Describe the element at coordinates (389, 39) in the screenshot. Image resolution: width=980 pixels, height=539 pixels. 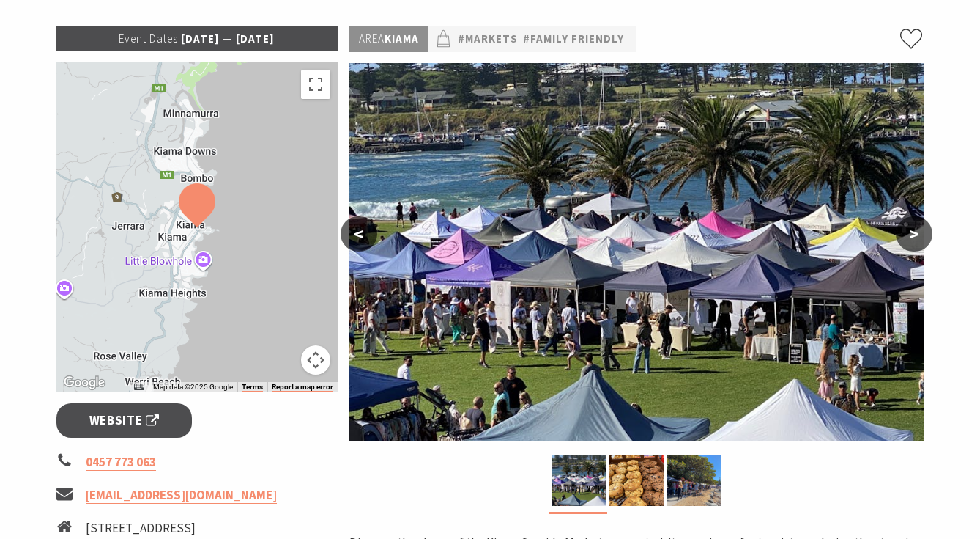
I see `p: Kiama` at that location.